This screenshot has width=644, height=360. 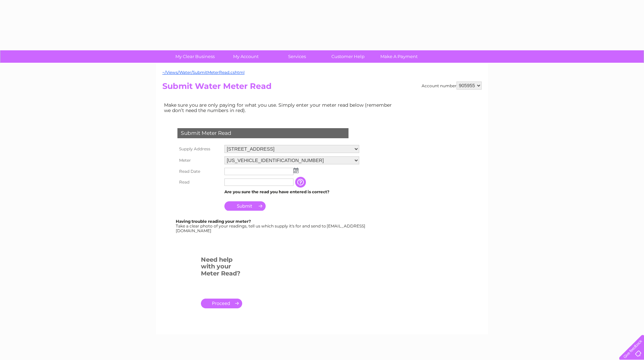 I want to click on td: Are you sure the read you have entered is correct?, so click(x=292, y=192).